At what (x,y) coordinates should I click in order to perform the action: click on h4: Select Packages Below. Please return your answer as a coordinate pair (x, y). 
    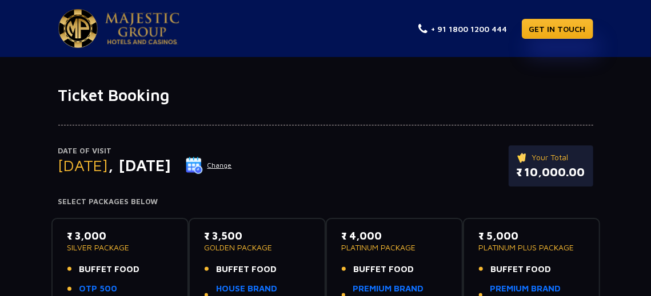
    Looking at the image, I should click on (326, 202).